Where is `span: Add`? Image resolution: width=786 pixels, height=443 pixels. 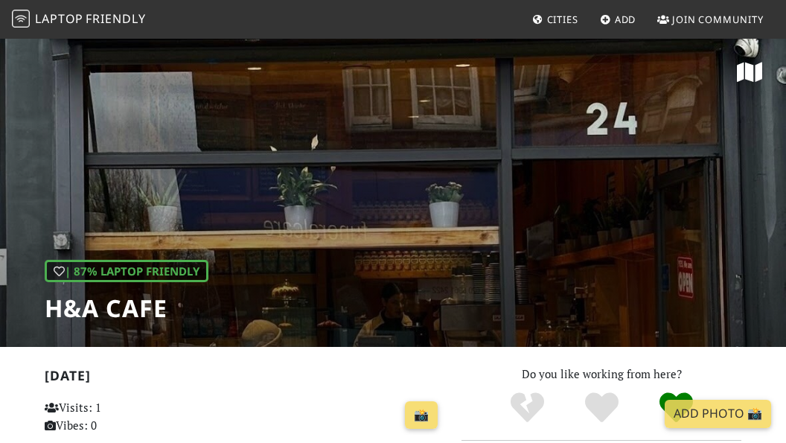 span: Add is located at coordinates (625, 19).